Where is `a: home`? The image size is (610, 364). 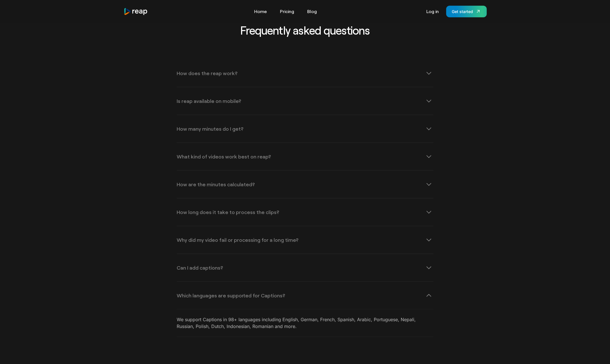
a: home is located at coordinates (136, 11).